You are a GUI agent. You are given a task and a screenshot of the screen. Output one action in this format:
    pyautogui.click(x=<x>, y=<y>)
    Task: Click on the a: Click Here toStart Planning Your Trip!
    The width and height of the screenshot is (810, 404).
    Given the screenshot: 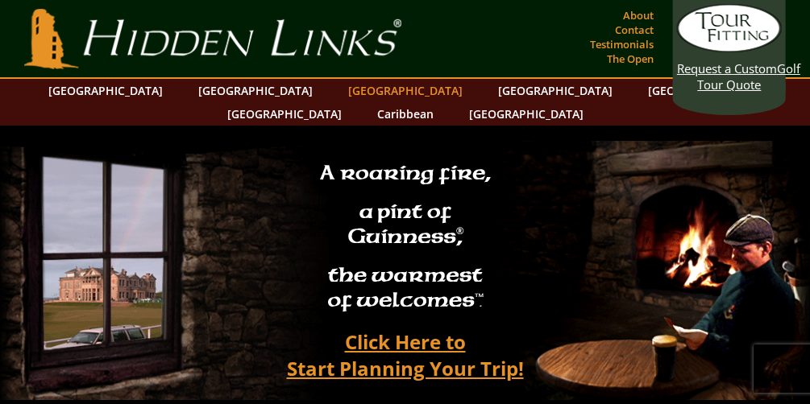 What is the action you would take?
    pyautogui.click(x=405, y=355)
    